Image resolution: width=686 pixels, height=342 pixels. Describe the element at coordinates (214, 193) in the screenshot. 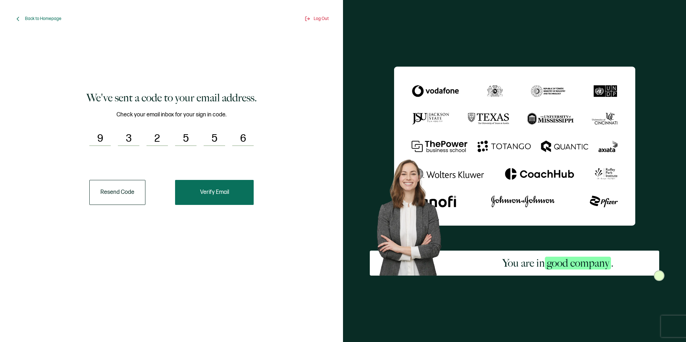

I see `button: Verify Email` at that location.